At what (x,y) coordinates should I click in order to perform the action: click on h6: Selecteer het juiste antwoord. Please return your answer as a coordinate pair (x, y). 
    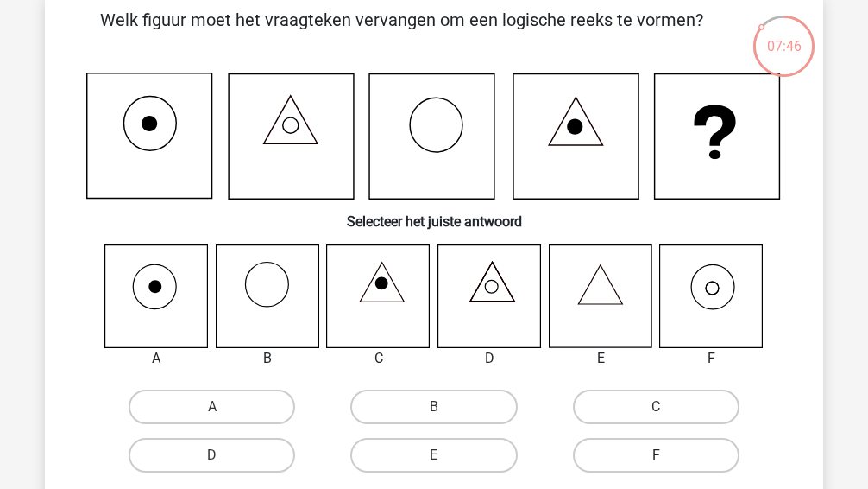
    Looking at the image, I should click on (434, 214).